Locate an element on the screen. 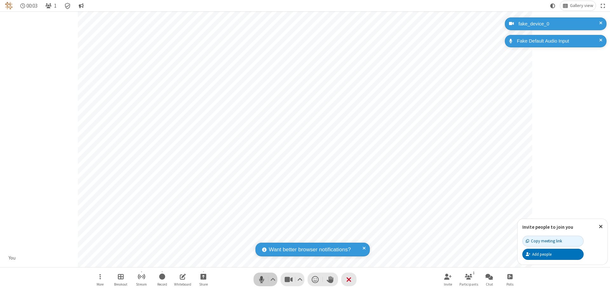 The height and width of the screenshot is (291, 610). span: Stream is located at coordinates (141, 284).